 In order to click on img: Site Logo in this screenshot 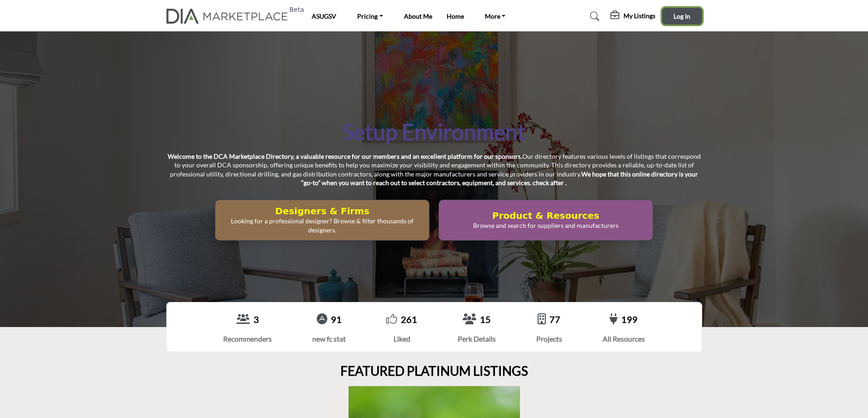, I will do `click(230, 16)`.